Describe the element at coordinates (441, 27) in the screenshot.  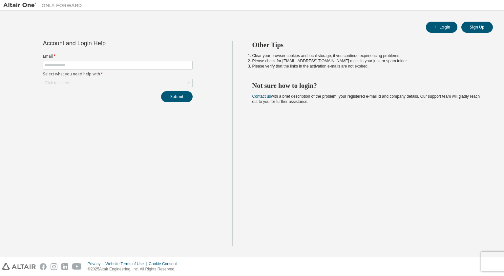
I see `button: Login` at that location.